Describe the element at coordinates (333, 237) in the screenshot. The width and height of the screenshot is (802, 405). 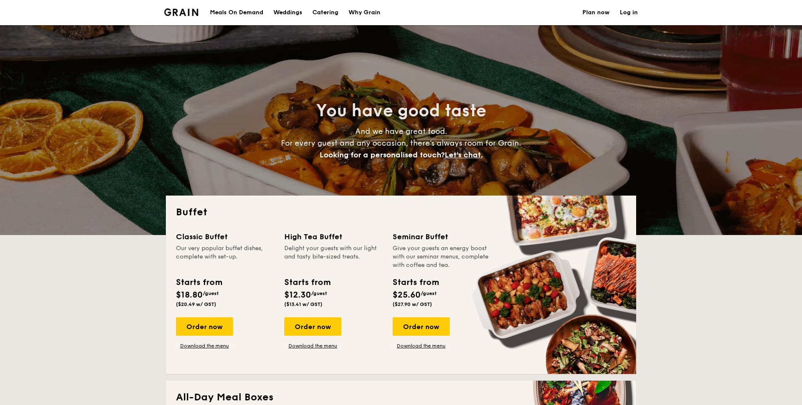
I see `div: High Tea Buffet` at that location.